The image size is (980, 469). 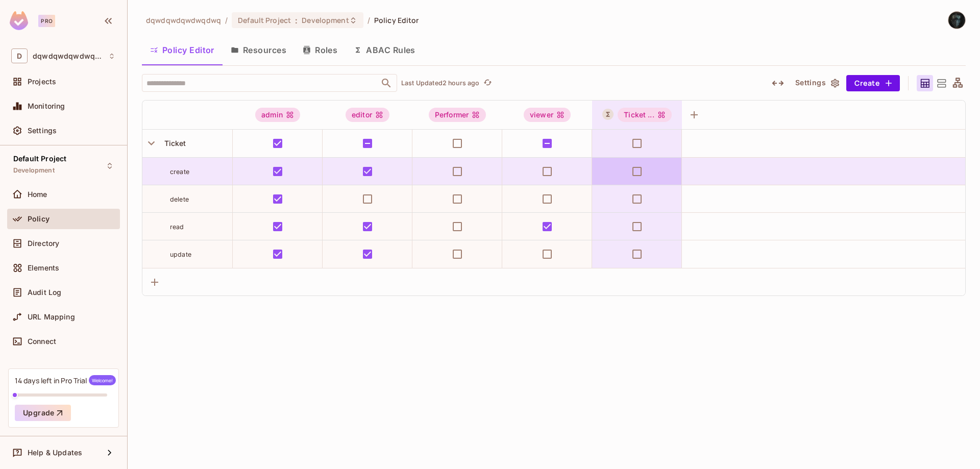 I want to click on button: Roles, so click(x=320, y=50).